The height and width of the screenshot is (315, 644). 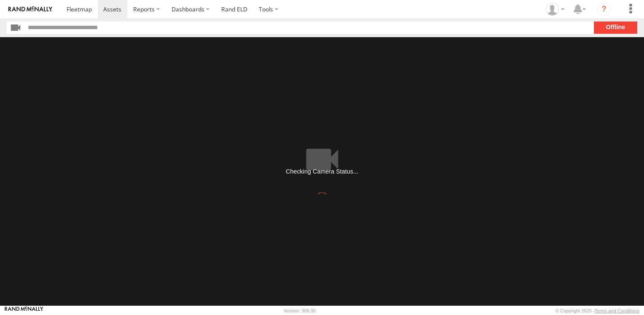 What do you see at coordinates (555, 9) in the screenshot?
I see `div: John Olaniyan` at bounding box center [555, 9].